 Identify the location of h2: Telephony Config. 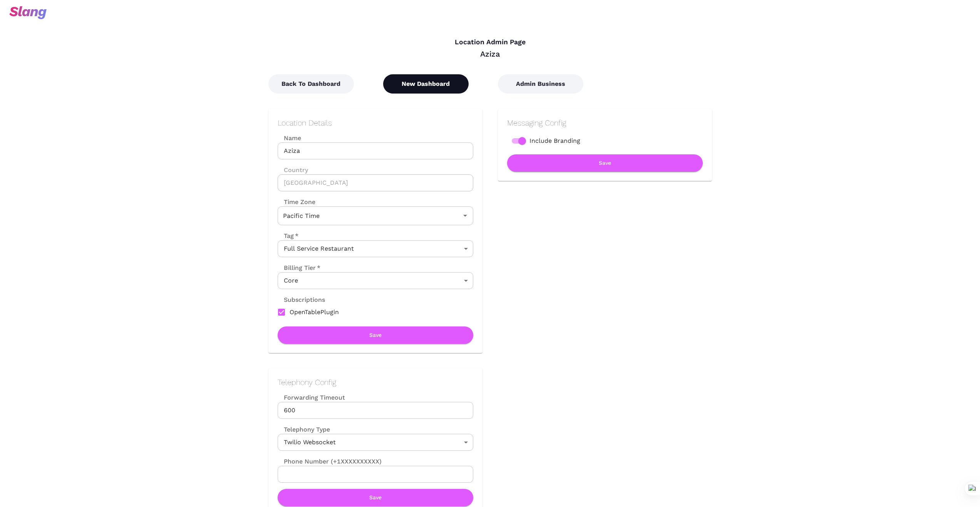
(375, 382).